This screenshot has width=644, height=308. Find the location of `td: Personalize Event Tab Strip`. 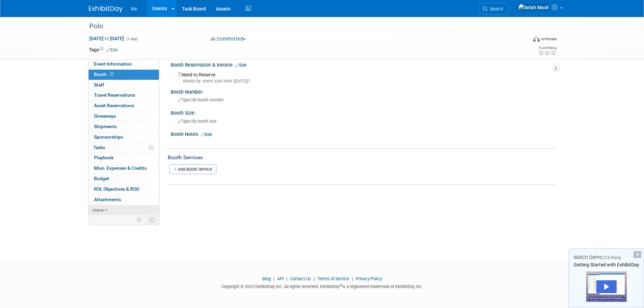

td: Personalize Event Tab Strip is located at coordinates (139, 220).